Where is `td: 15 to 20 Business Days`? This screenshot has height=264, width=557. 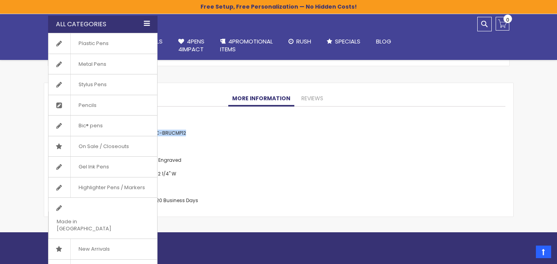 td: 15 to 20 Business Days is located at coordinates (171, 202).